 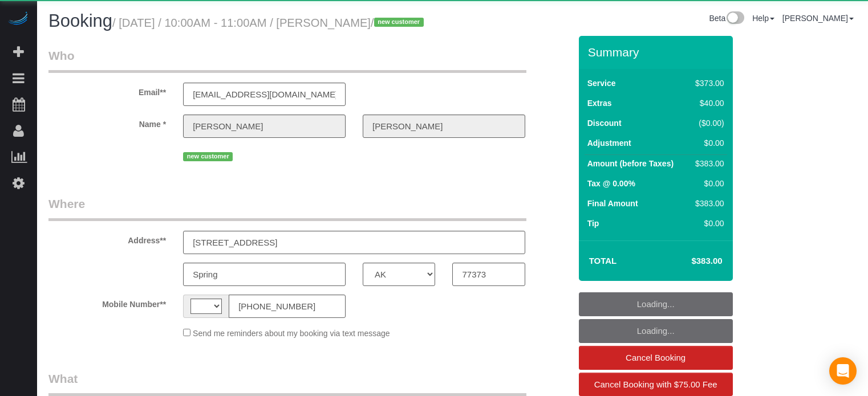 I want to click on div: $40.00, so click(x=707, y=103).